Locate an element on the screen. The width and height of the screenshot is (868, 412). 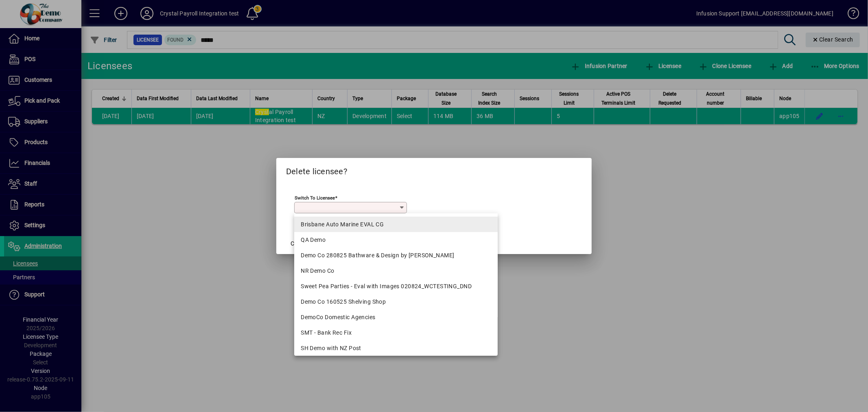
div: QA Demo is located at coordinates (396, 240).